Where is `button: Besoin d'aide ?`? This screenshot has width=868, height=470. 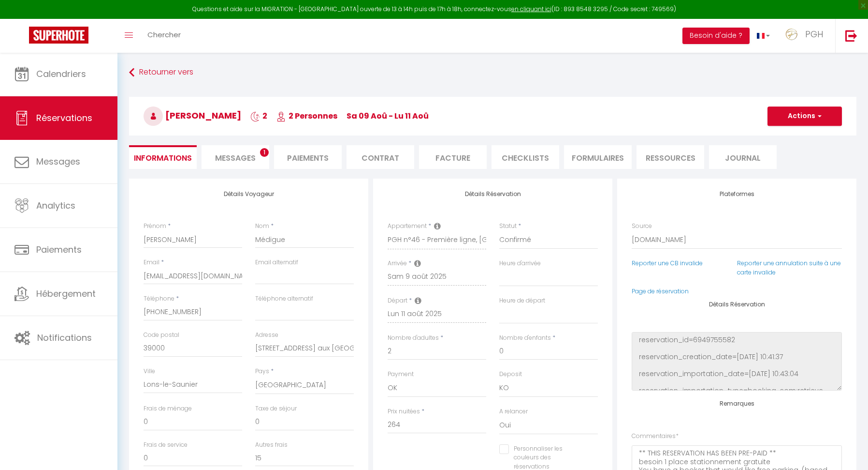
button: Besoin d'aide ? is located at coordinates (716, 36).